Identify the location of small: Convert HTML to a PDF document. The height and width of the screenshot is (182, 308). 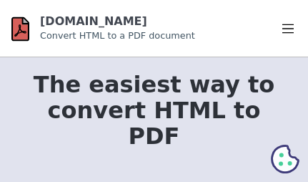
(117, 35).